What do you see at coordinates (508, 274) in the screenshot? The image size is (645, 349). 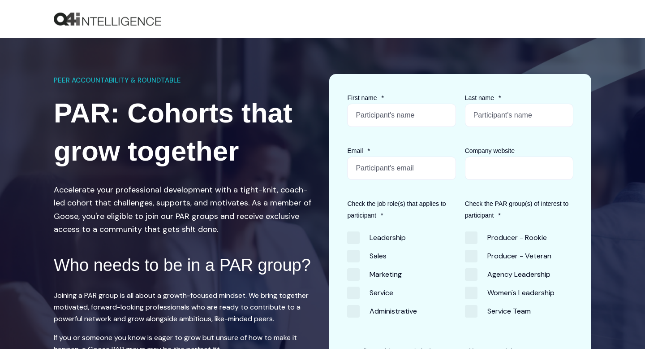 I see `span: Agency Leadership` at bounding box center [508, 274].